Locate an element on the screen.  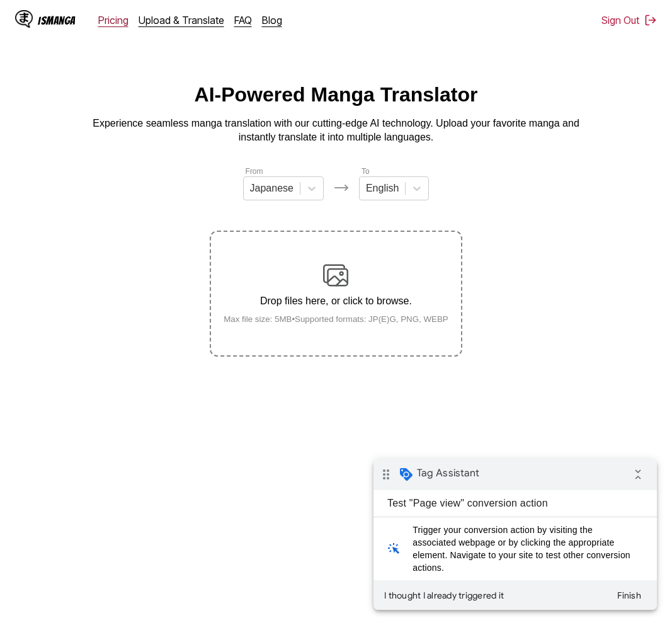
span: Tag Assistant is located at coordinates (74, 15).